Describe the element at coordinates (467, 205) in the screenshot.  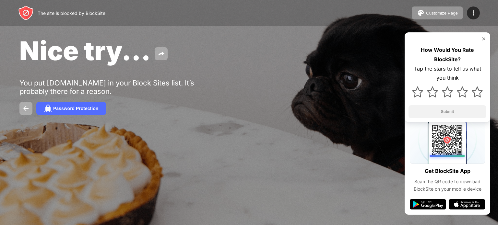
I see `img: app-store.svg` at that location.